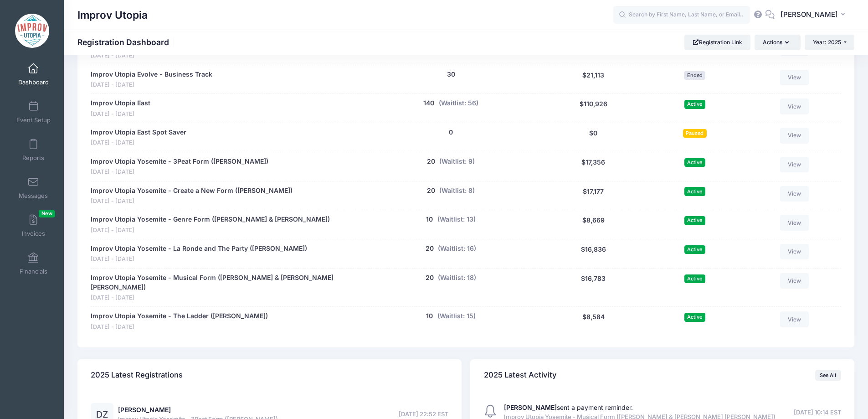  I want to click on span: Paused, so click(695, 133).